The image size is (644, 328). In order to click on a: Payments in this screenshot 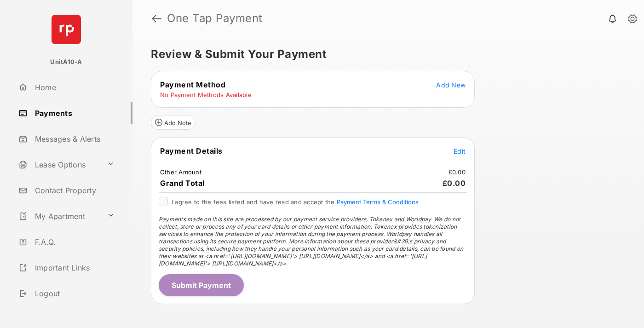, I will do `click(74, 113)`.